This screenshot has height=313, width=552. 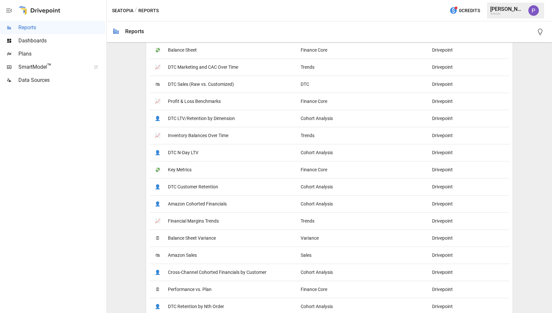 What do you see at coordinates (193, 187) in the screenshot?
I see `span: DTC Customer Retention` at bounding box center [193, 187].